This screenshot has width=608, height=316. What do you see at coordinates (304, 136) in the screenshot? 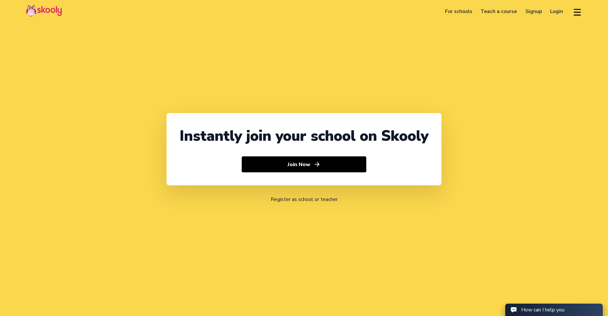
I see `div: Instantly join your school on Skooly` at bounding box center [304, 136].